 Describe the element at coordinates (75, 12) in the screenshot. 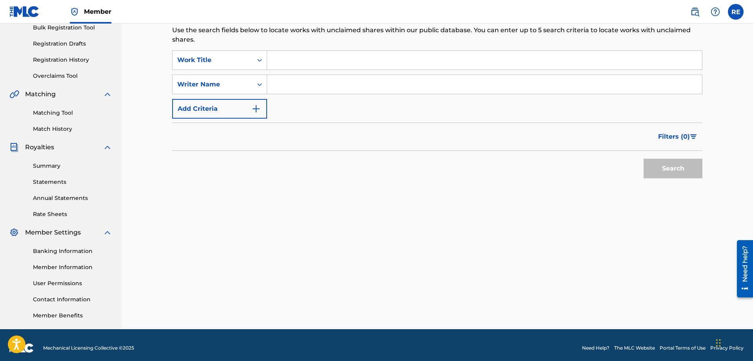

I see `img: Top Rightsholder` at that location.